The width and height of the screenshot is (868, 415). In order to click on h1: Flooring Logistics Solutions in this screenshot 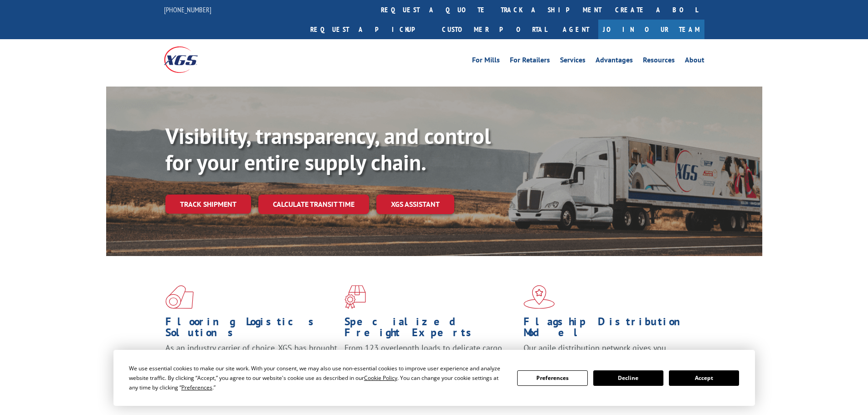, I will do `click(252, 329)`.